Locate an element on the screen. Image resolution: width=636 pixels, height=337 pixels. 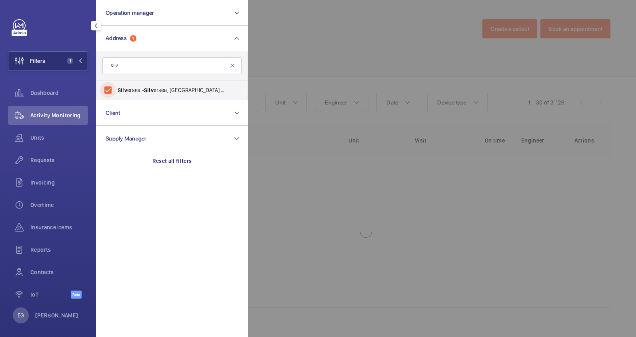
span: Reports is located at coordinates (59, 249).